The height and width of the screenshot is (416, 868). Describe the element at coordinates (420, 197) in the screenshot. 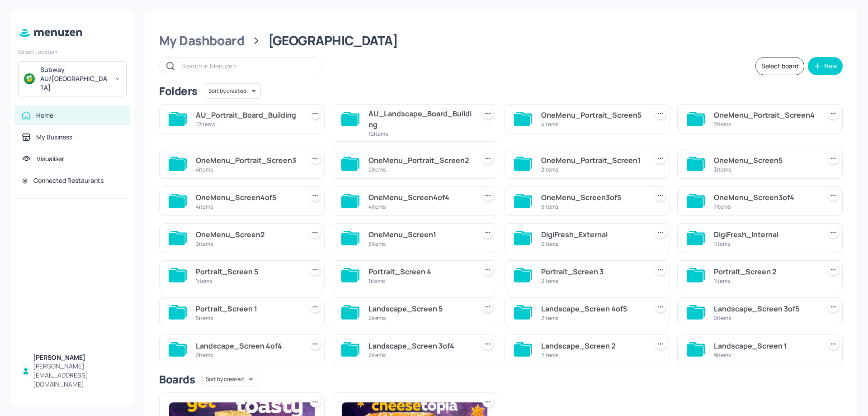

I see `div: OneMenu_Screen4of4` at that location.